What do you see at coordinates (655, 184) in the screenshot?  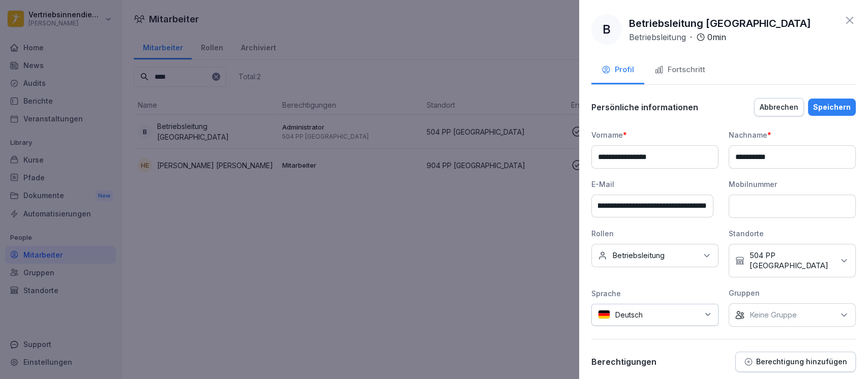 I see `div: E-Mail` at bounding box center [655, 184].